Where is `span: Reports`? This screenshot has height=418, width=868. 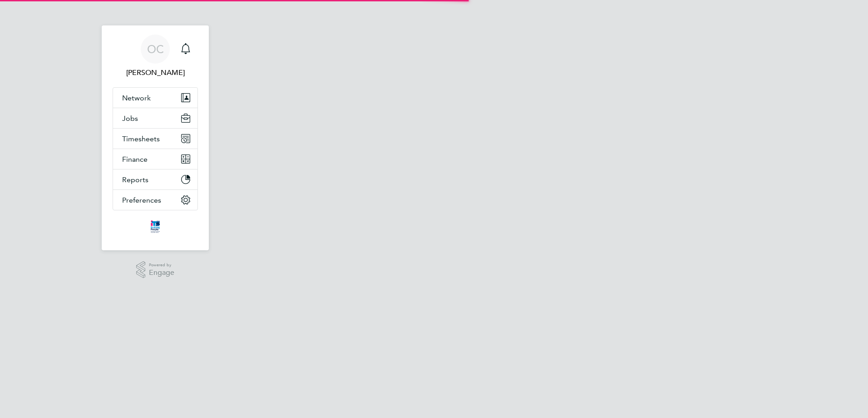 span: Reports is located at coordinates (135, 179).